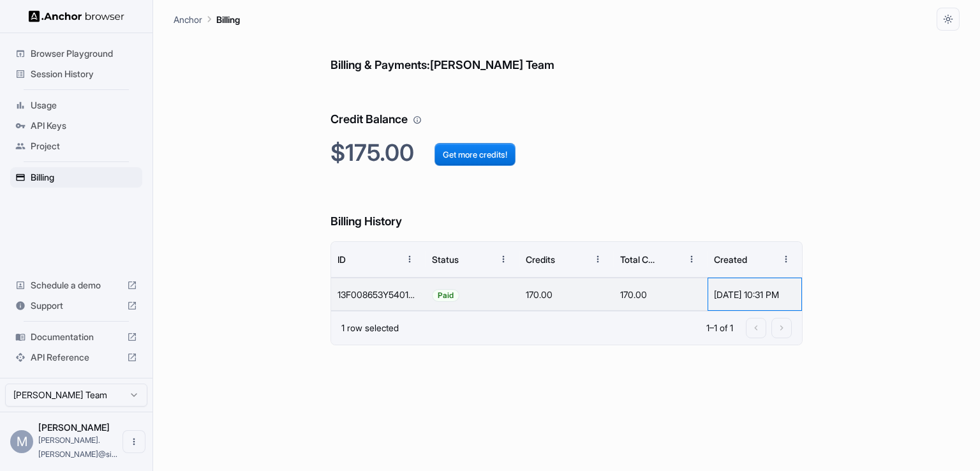 This screenshot has height=471, width=980. I want to click on div: Total Cost, so click(638, 259).